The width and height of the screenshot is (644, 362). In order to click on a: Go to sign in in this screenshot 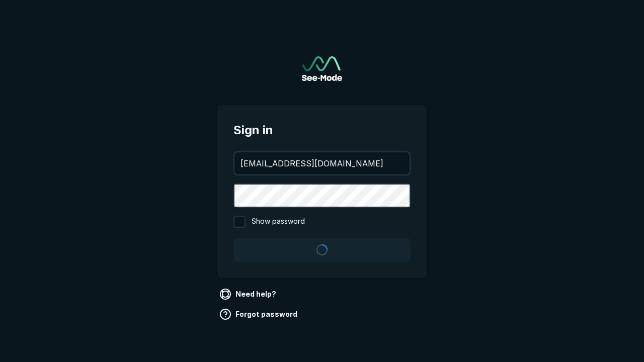, I will do `click(322, 68)`.